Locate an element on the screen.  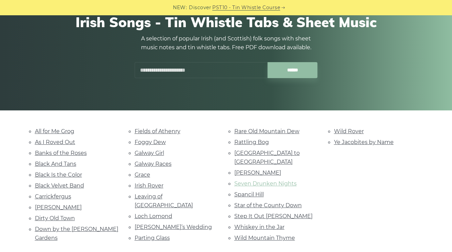
a: Dirty Old Town is located at coordinates (55, 218).